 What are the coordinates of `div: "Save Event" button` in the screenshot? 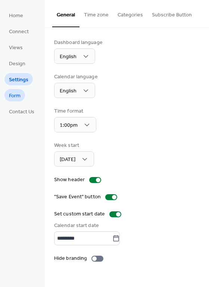 It's located at (77, 197).